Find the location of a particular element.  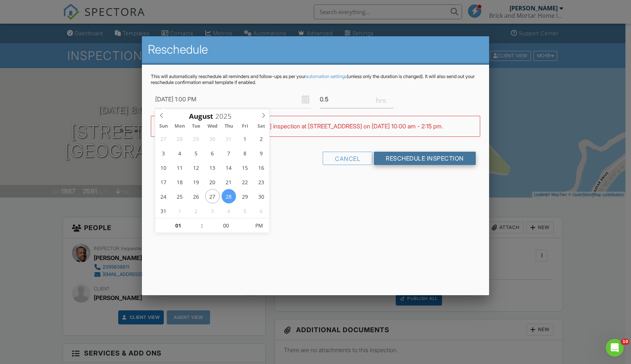

span: August 26, 2025 is located at coordinates (196, 196).